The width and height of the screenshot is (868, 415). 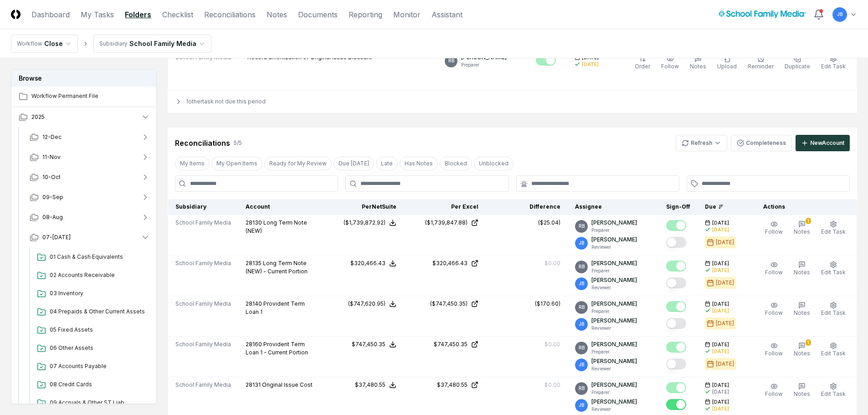 I want to click on button: My Open Items, so click(x=237, y=164).